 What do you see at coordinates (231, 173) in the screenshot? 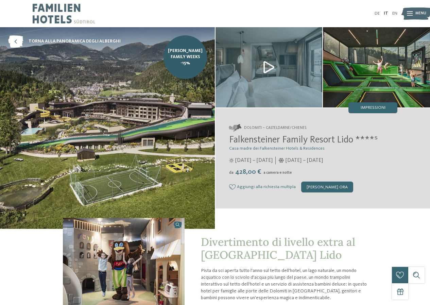
I see `span: da` at bounding box center [231, 173].